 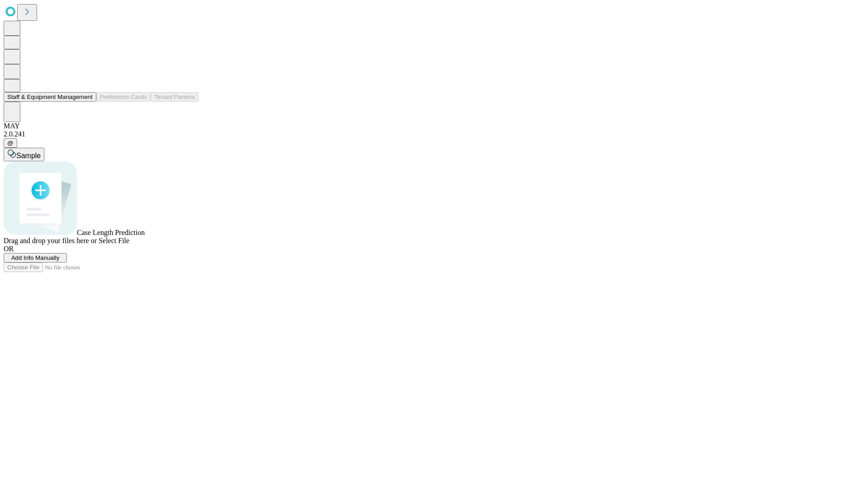 I want to click on span: Sample, so click(x=29, y=155).